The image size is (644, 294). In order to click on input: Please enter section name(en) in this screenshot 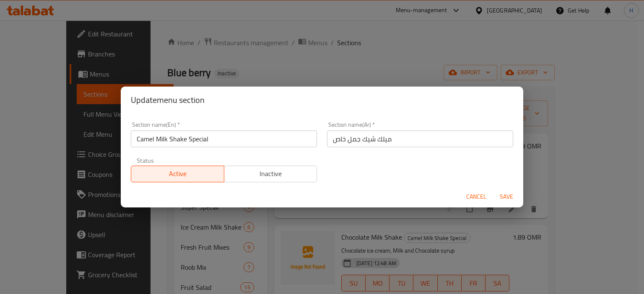, I will do `click(224, 139)`.